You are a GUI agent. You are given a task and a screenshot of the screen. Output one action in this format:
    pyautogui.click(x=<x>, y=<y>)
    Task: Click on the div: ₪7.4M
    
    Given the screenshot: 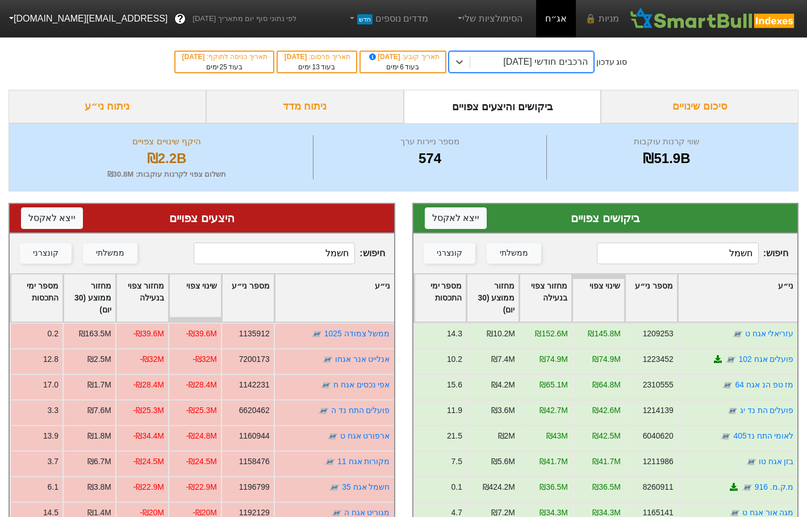 What is the action you would take?
    pyautogui.click(x=503, y=359)
    